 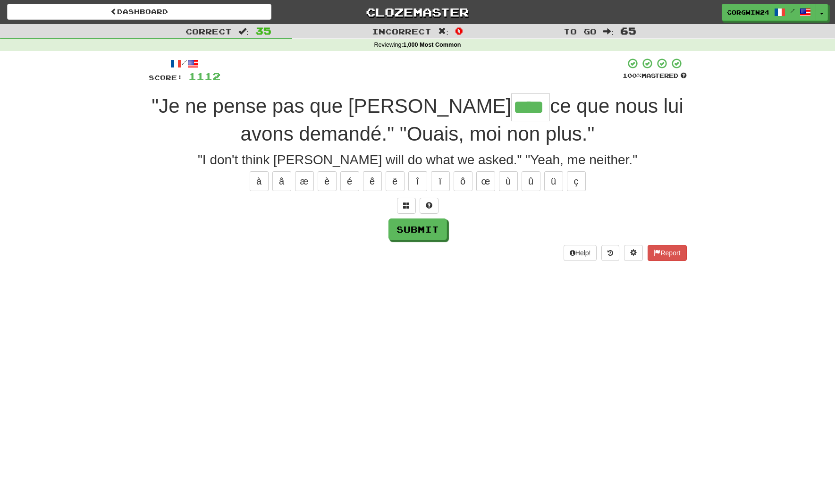 I want to click on span: Correct, so click(x=209, y=31).